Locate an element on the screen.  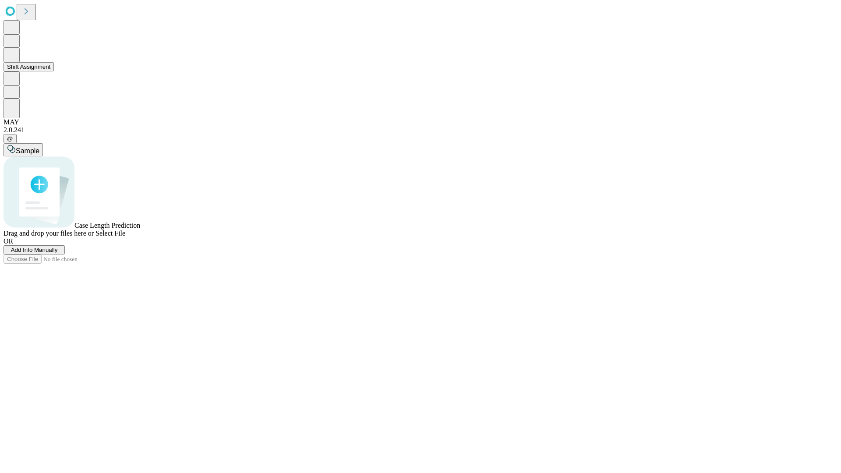
span: Case Length Prediction is located at coordinates (107, 225).